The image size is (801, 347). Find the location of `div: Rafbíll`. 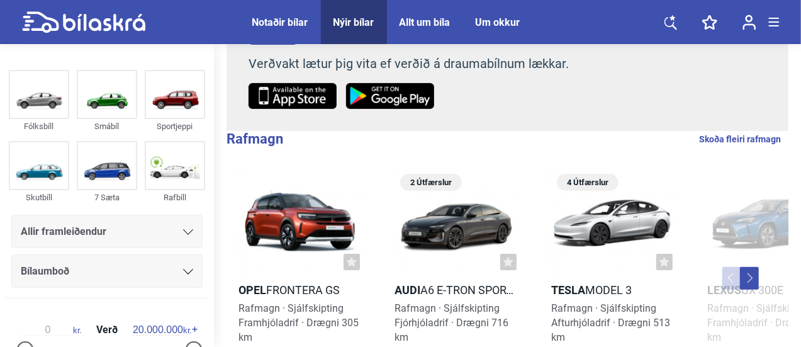

div: Rafbíll is located at coordinates (175, 197).